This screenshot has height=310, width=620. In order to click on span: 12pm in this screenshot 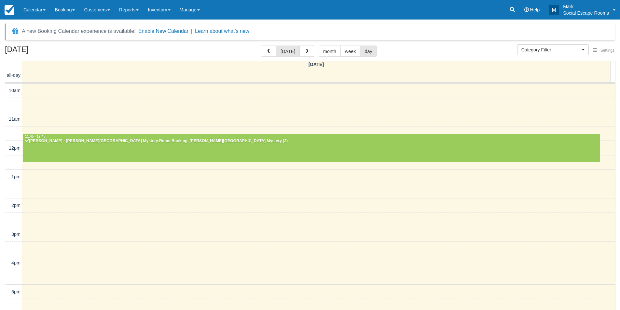, I will do `click(15, 148)`.